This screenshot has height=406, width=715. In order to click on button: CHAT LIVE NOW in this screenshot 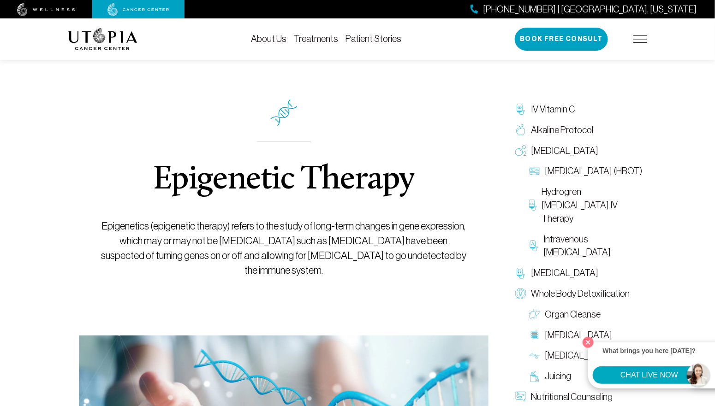, I will do `click(649, 375)`.